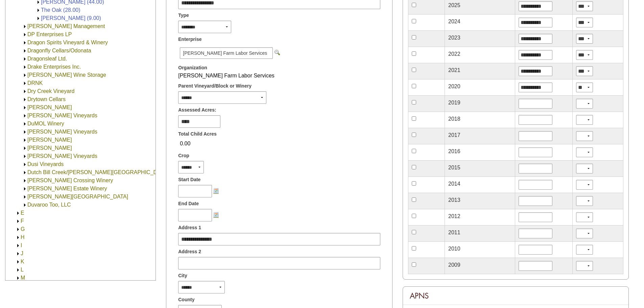  I want to click on a: DuMOL Winery, so click(46, 124).